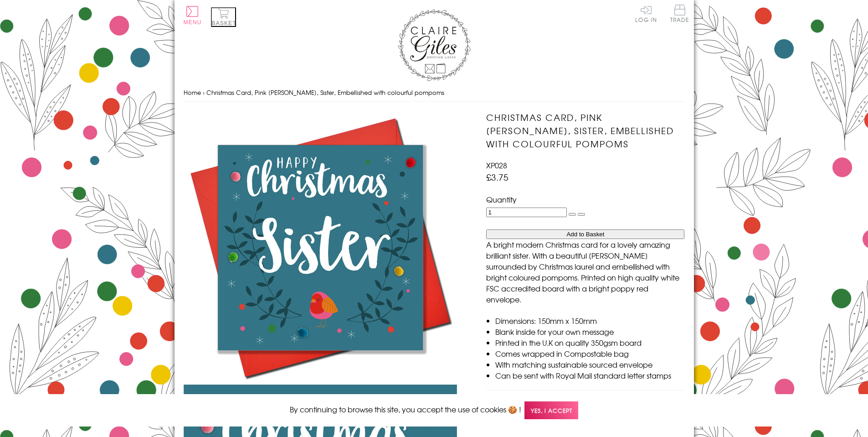 This screenshot has width=868, height=437. What do you see at coordinates (646, 13) in the screenshot?
I see `a: Log In` at bounding box center [646, 13].